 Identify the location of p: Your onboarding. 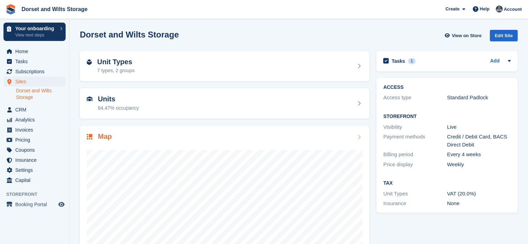
(36, 28).